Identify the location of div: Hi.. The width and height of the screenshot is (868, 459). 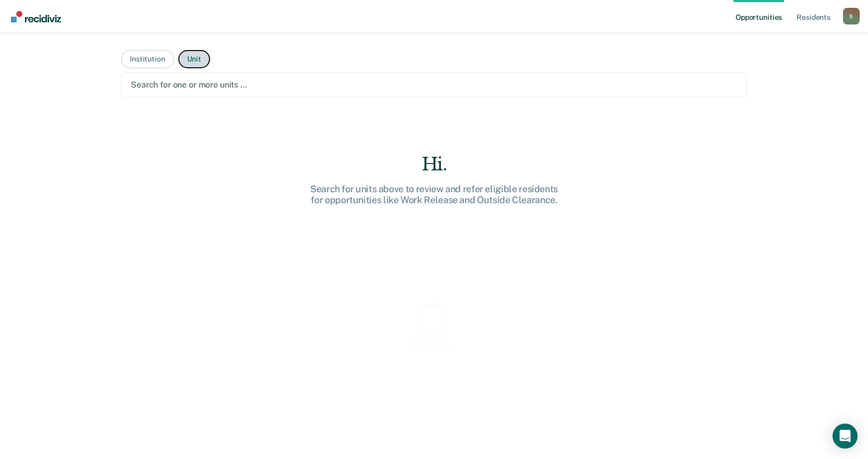
(434, 164).